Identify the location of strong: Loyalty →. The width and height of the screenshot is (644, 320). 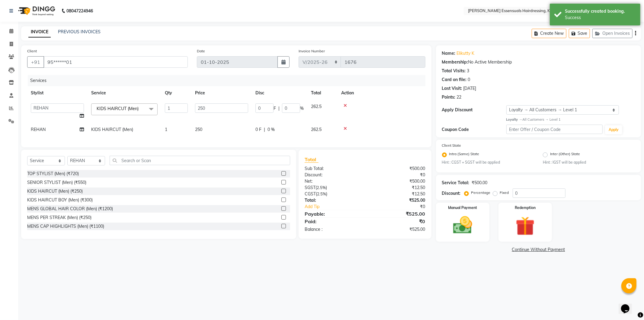
(514, 119).